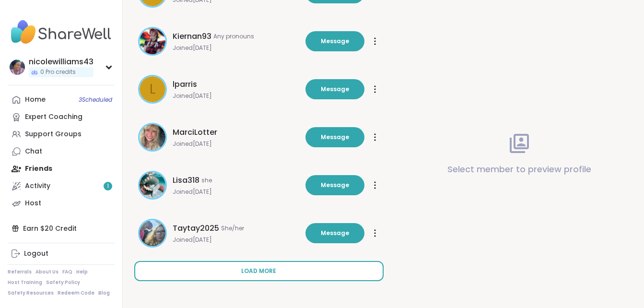 The width and height of the screenshot is (644, 308). What do you see at coordinates (61, 117) in the screenshot?
I see `a: Expert Coaching` at bounding box center [61, 117].